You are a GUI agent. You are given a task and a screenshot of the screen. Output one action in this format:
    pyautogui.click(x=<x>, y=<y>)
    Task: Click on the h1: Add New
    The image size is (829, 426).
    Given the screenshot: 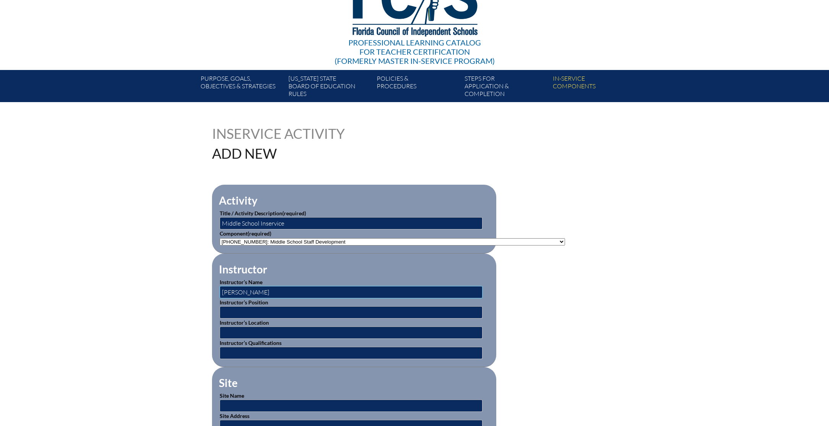 What is the action you would take?
    pyautogui.click(x=337, y=153)
    